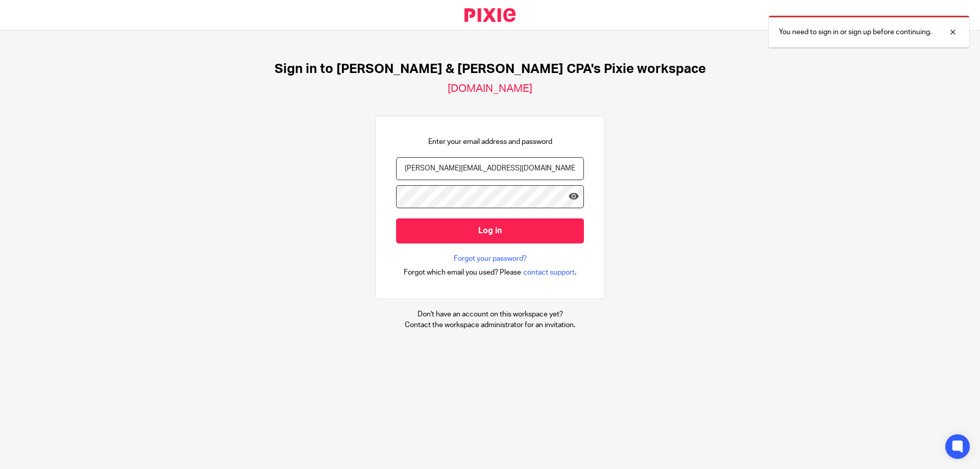 Image resolution: width=980 pixels, height=469 pixels. I want to click on span: Forgot which email you used? Please, so click(462, 272).